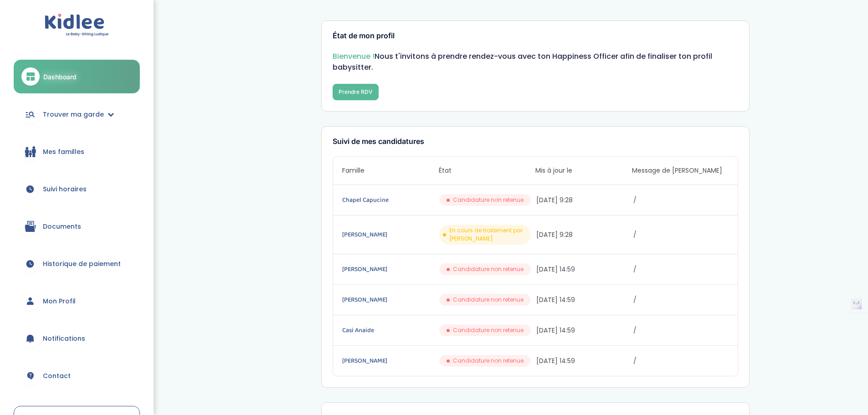 This screenshot has height=415, width=868. I want to click on span: Suivi horaires, so click(65, 189).